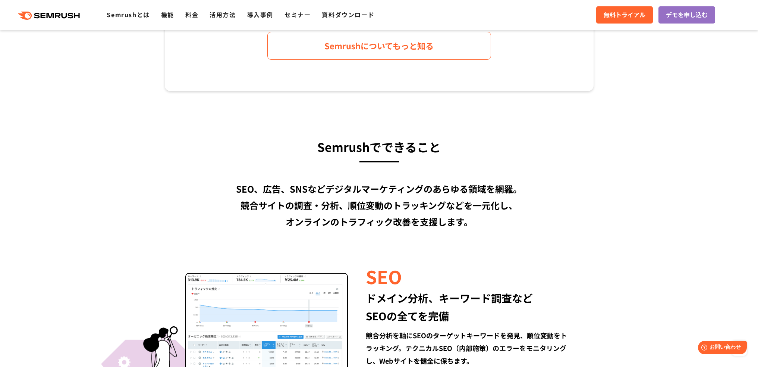 The image size is (758, 367). I want to click on a: デモを申し込む, so click(687, 15).